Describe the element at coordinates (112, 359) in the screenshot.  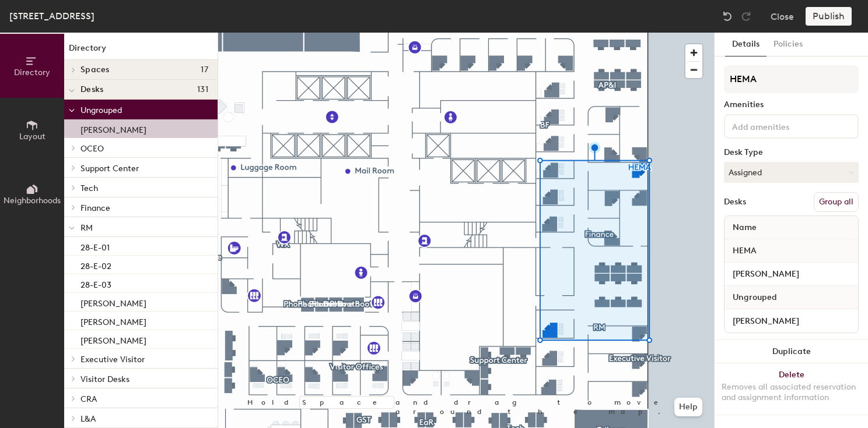
I see `span: Executive Visitor` at that location.